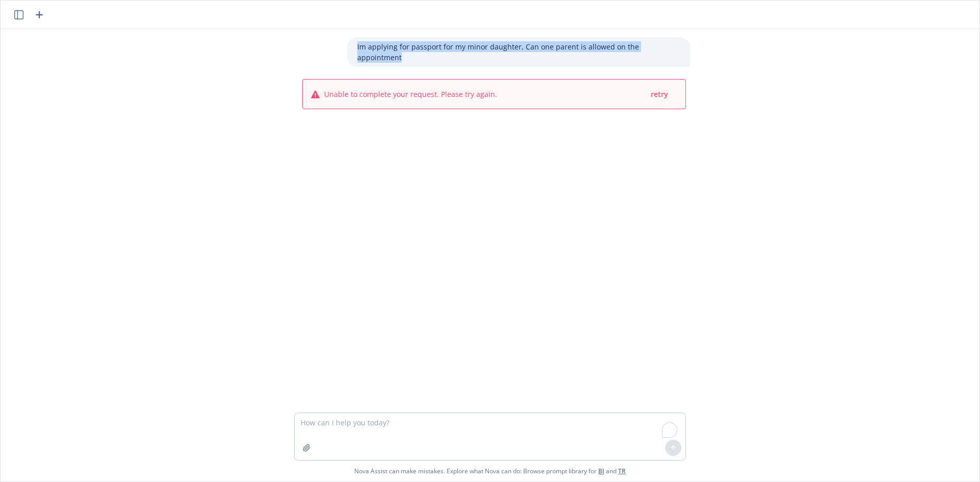 This screenshot has width=980, height=482. Describe the element at coordinates (660, 94) in the screenshot. I see `button: retry` at that location.